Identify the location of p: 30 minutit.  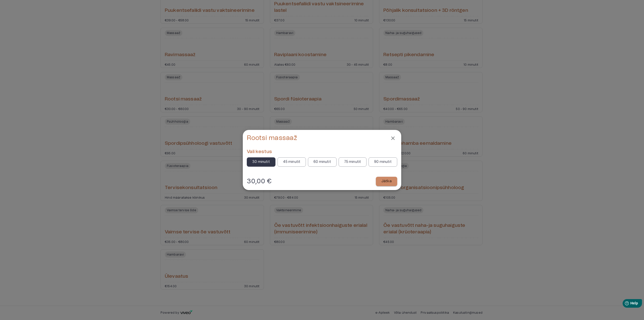
(261, 162).